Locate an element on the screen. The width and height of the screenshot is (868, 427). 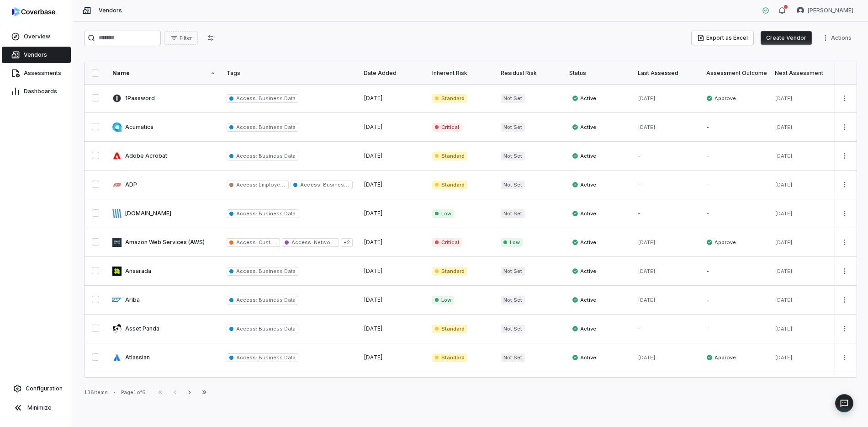
span: Customer Data is located at coordinates (277, 242).